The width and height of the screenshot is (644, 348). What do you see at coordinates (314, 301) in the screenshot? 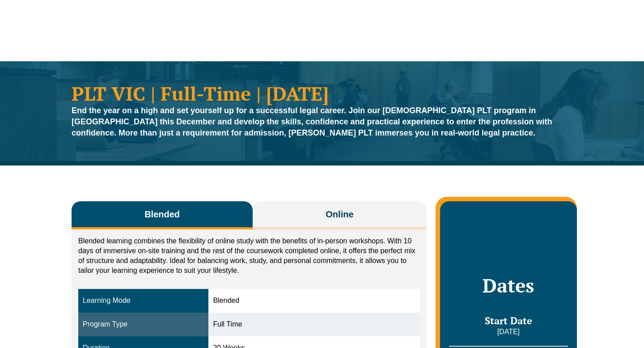
I see `div: Blended` at bounding box center [314, 301].